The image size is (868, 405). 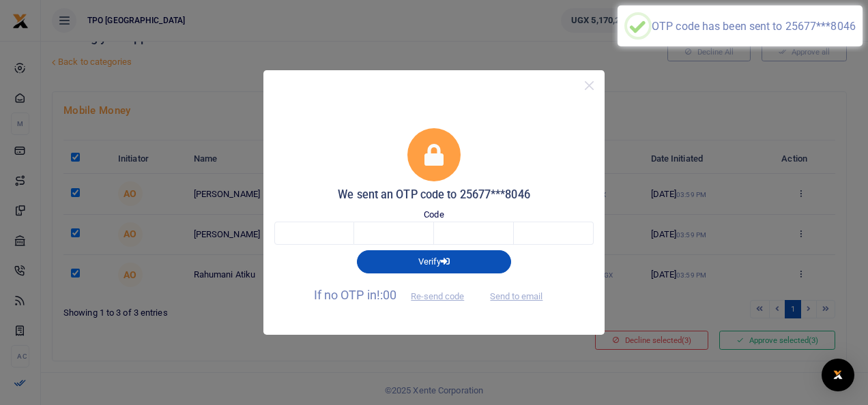 What do you see at coordinates (386, 295) in the screenshot?
I see `span: !:00` at bounding box center [386, 295].